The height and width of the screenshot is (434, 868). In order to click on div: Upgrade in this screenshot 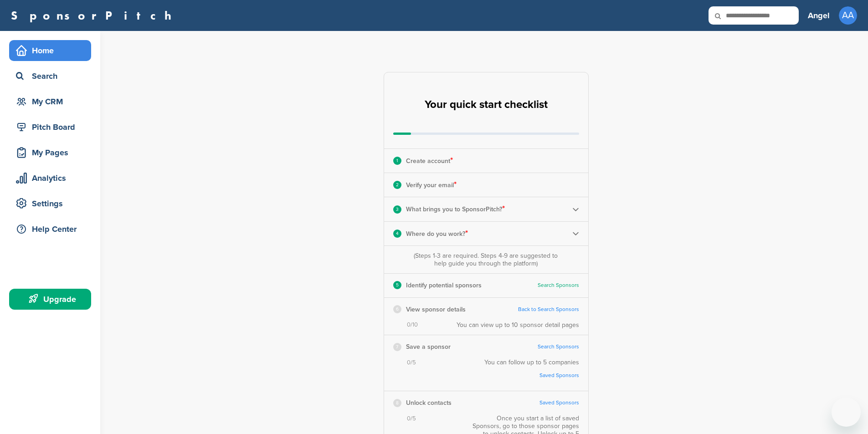, I will do `click(53, 299)`.